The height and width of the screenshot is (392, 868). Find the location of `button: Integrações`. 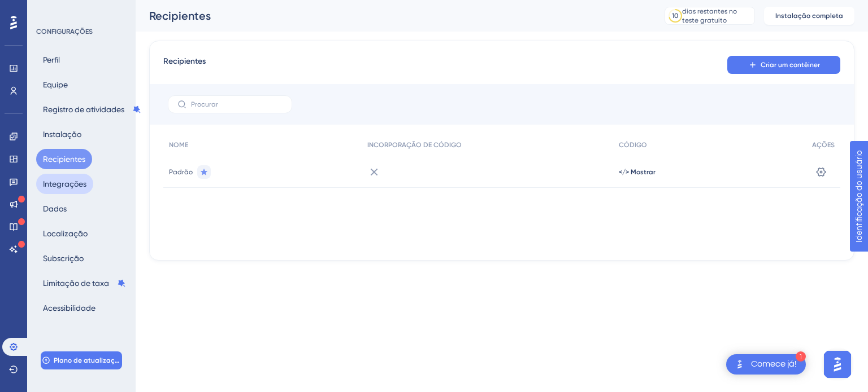

button: Integrações is located at coordinates (64, 184).